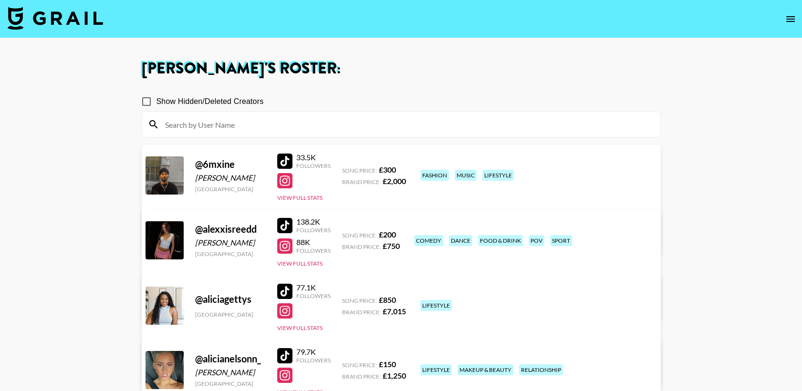 The height and width of the screenshot is (391, 802). Describe the element at coordinates (394, 375) in the screenshot. I see `strong: £ 1,250` at that location.